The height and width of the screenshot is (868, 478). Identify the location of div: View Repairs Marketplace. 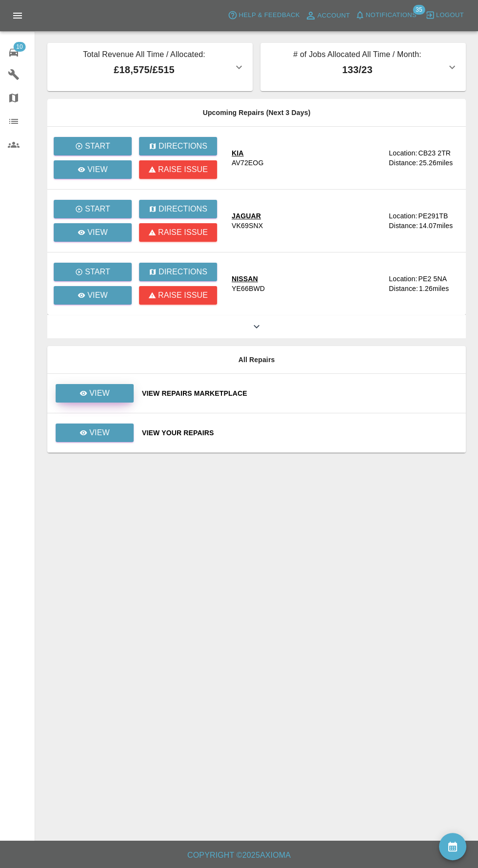
(300, 394).